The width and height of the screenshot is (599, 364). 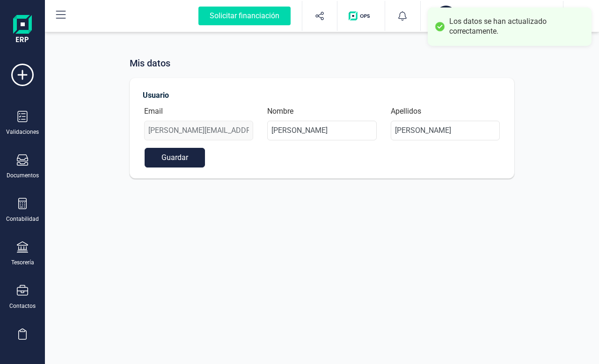 What do you see at coordinates (150, 63) in the screenshot?
I see `span: Mis datos` at bounding box center [150, 63].